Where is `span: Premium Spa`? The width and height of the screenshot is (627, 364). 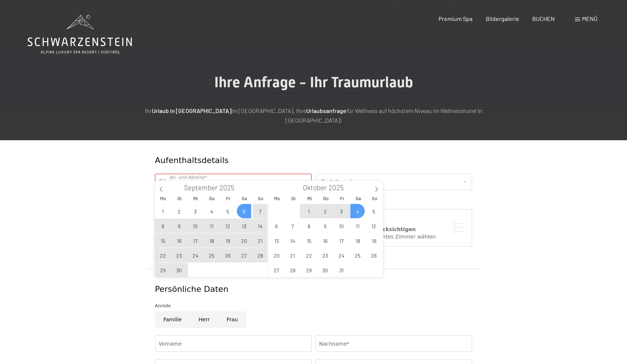 span: Premium Spa is located at coordinates (456, 19).